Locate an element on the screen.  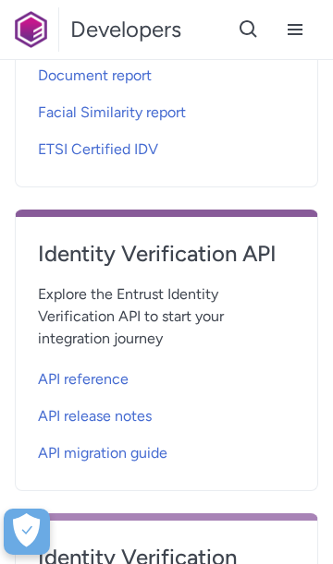
a: API release notes is located at coordinates (166, 413).